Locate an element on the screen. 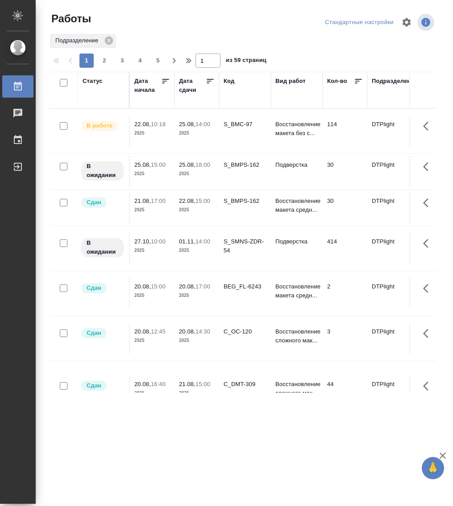 This screenshot has width=453, height=506. td: 44 is located at coordinates (345, 391).